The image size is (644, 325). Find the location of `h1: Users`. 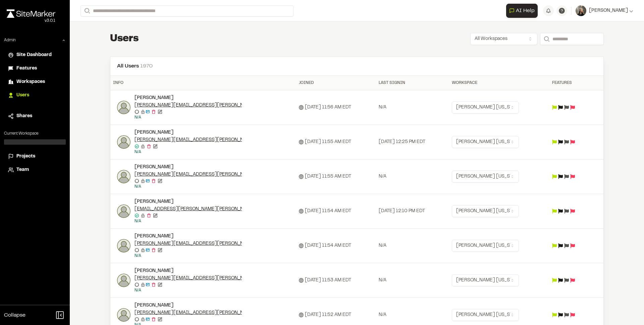

h1: Users is located at coordinates (125, 39).